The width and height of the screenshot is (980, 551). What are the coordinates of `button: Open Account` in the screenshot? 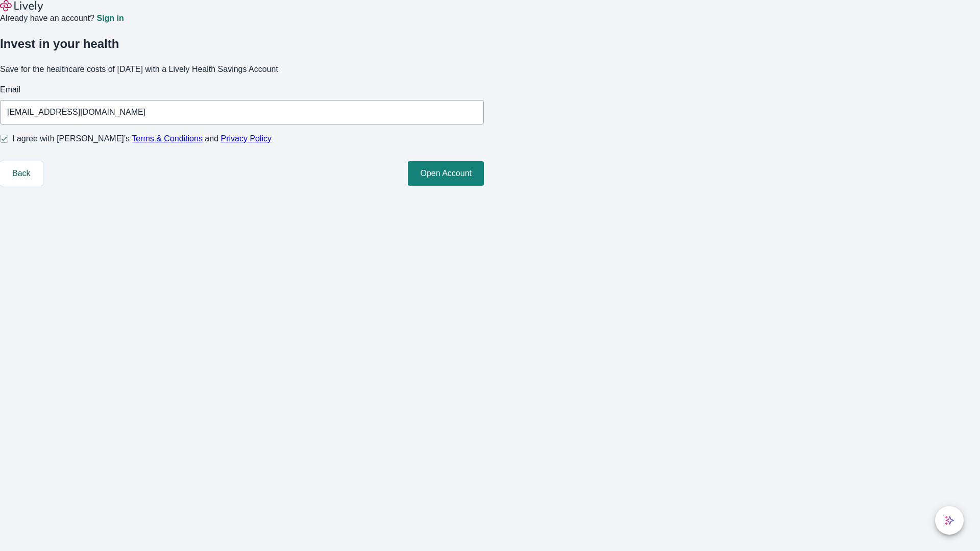 It's located at (446, 174).